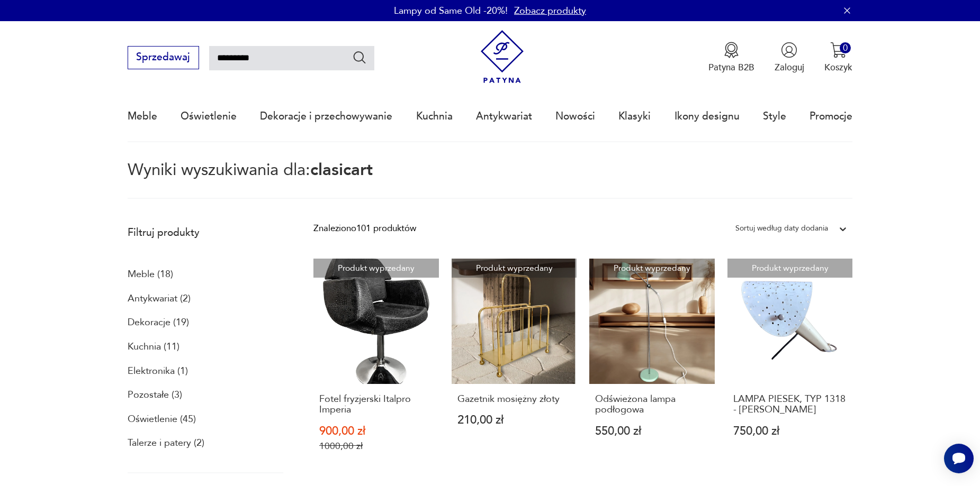  I want to click on a: Meble (18), so click(150, 274).